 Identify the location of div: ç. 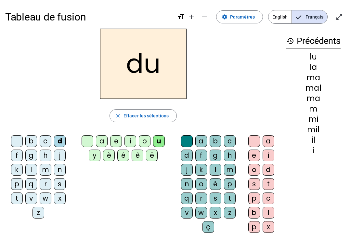
(208, 227).